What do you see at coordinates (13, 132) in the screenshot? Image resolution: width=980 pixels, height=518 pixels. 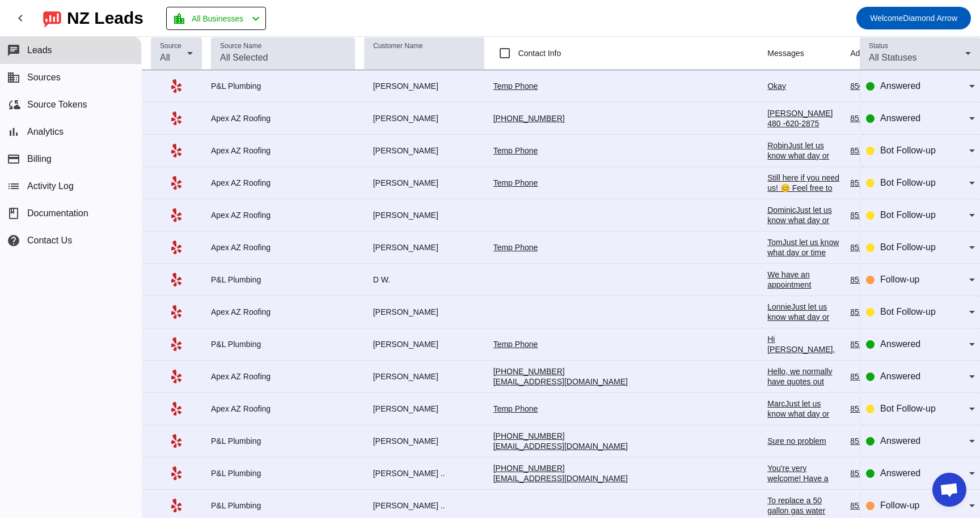 I see `mat-icon: bar_chart` at bounding box center [13, 132].